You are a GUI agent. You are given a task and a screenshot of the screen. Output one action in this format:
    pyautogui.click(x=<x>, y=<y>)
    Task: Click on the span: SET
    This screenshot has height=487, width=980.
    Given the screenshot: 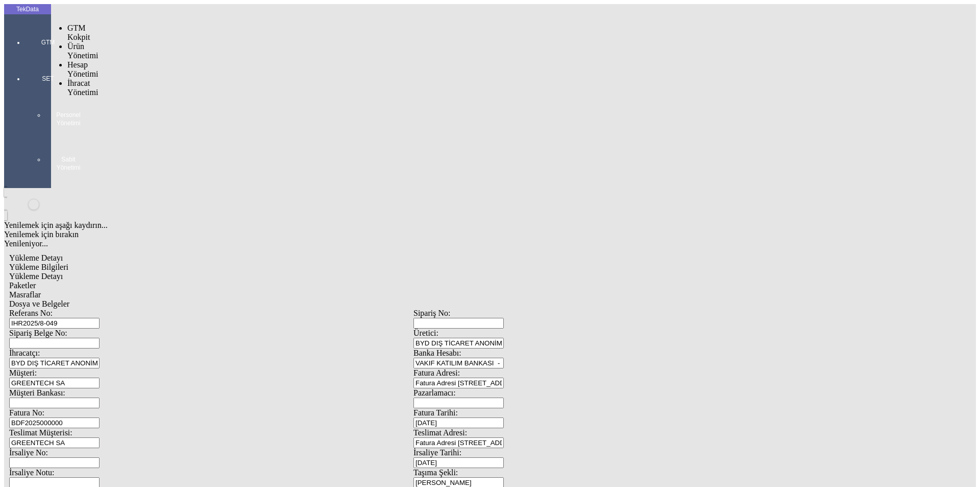 What is the action you would take?
    pyautogui.click(x=48, y=78)
    